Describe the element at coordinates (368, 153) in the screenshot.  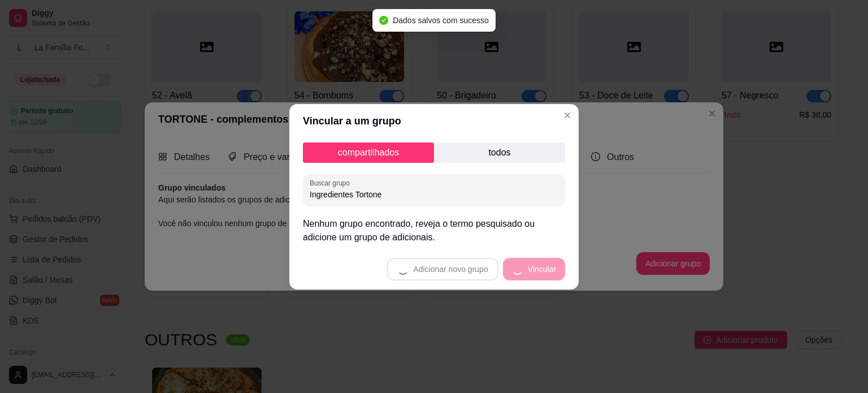
I see `p: compartilhados` at that location.